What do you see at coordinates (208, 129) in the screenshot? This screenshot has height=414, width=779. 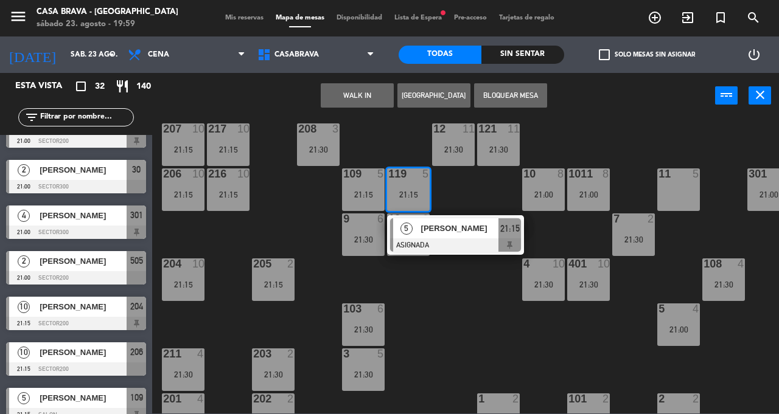 I see `div: 217` at bounding box center [208, 129].